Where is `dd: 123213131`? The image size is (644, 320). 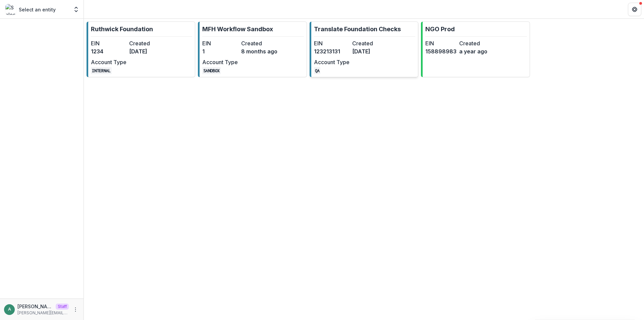 dd: 123213131 is located at coordinates (332, 52).